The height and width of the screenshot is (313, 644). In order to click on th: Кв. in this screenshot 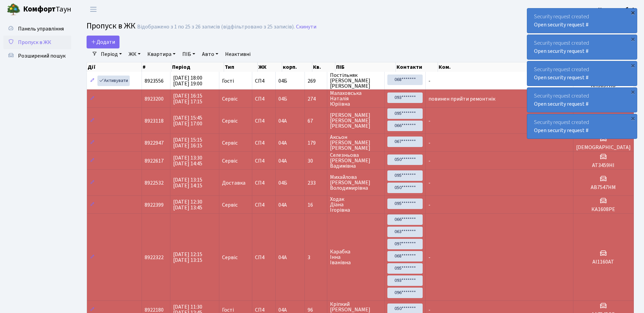, I will do `click(324, 67)`.